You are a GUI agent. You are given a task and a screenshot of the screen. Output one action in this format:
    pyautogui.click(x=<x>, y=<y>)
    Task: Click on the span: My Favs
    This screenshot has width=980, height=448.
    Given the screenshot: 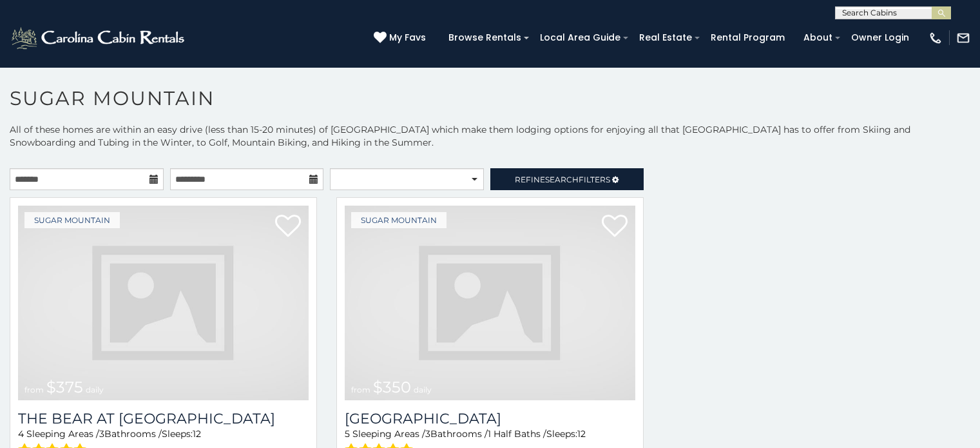 What is the action you would take?
    pyautogui.click(x=407, y=37)
    